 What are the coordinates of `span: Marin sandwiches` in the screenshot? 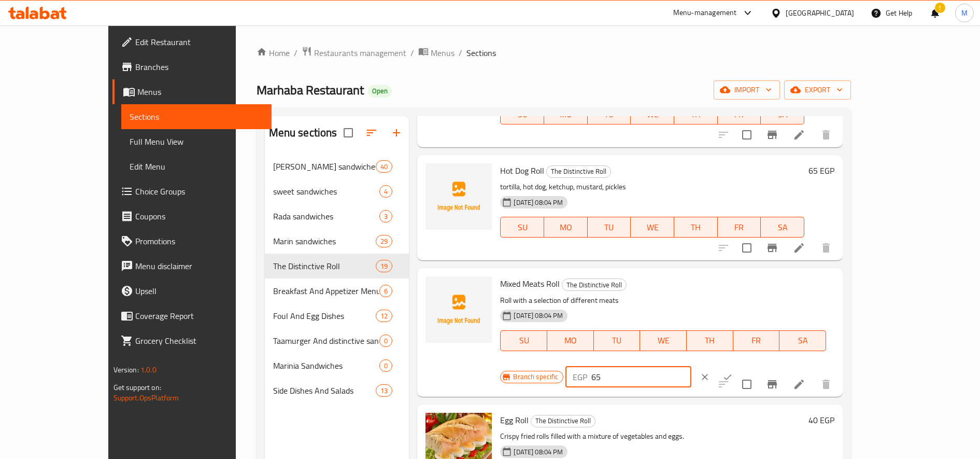 It's located at (324, 241).